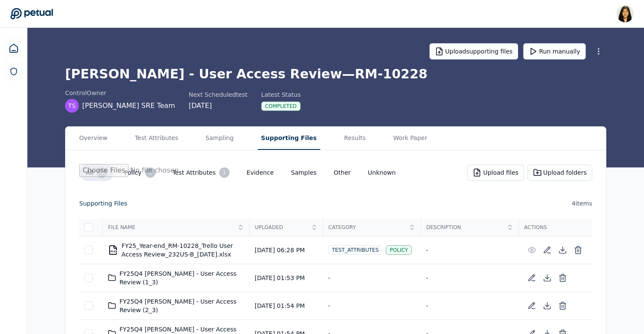 Image resolution: width=644 pixels, height=334 pixels. Describe the element at coordinates (114, 251) in the screenshot. I see `div: XLSXbabababa` at that location.